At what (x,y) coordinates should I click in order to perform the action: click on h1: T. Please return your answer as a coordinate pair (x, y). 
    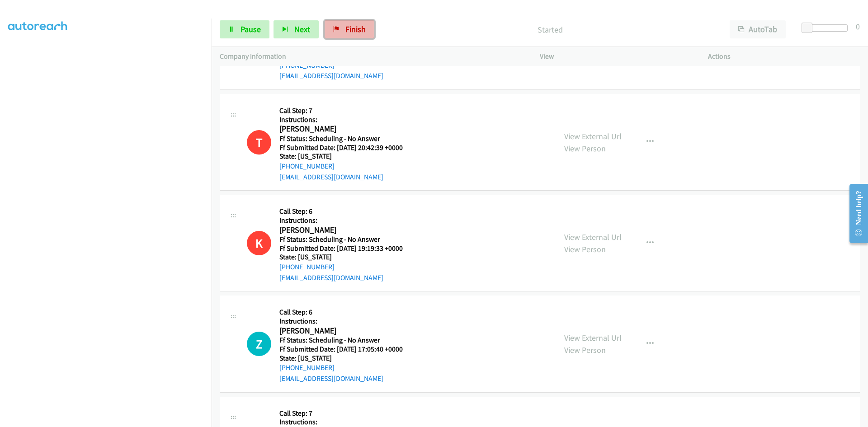
    Looking at the image, I should click on (259, 143).